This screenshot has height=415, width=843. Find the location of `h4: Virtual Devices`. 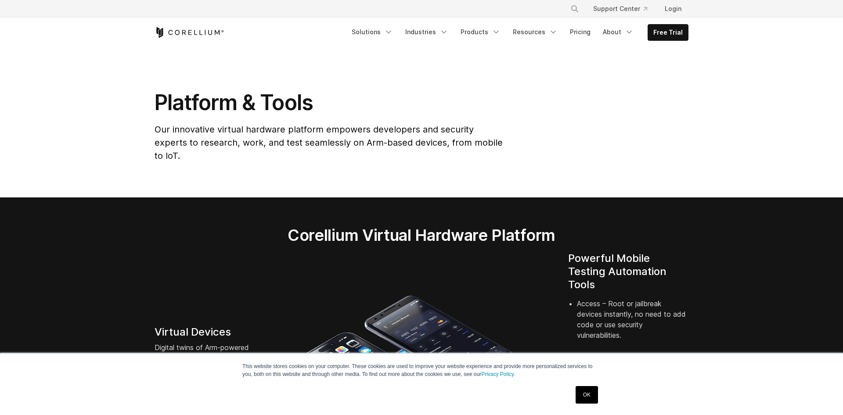

h4: Virtual Devices is located at coordinates (215, 332).